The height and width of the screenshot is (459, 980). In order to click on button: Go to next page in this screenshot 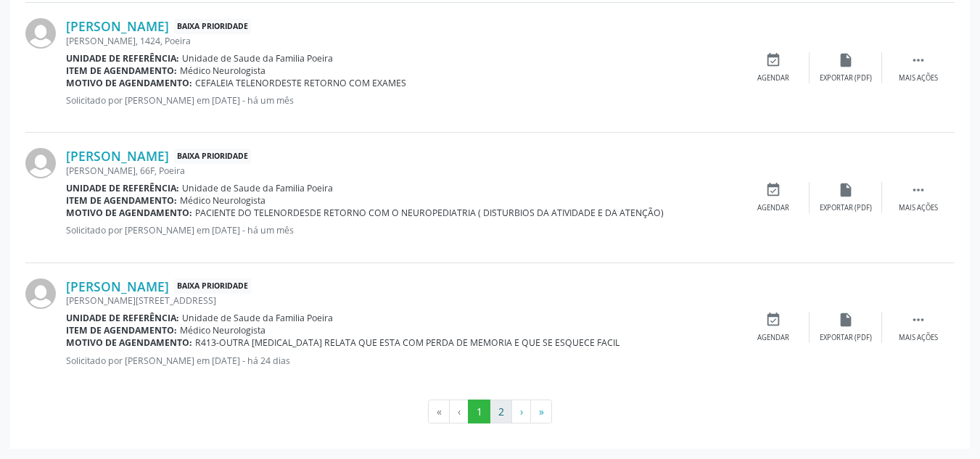, I will do `click(520, 412)`.